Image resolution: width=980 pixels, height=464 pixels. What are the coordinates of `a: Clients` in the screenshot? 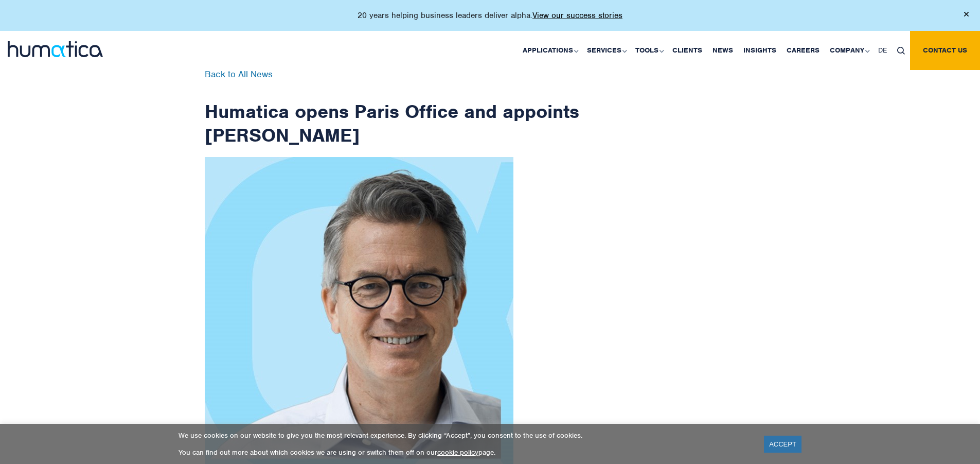 It's located at (688, 51).